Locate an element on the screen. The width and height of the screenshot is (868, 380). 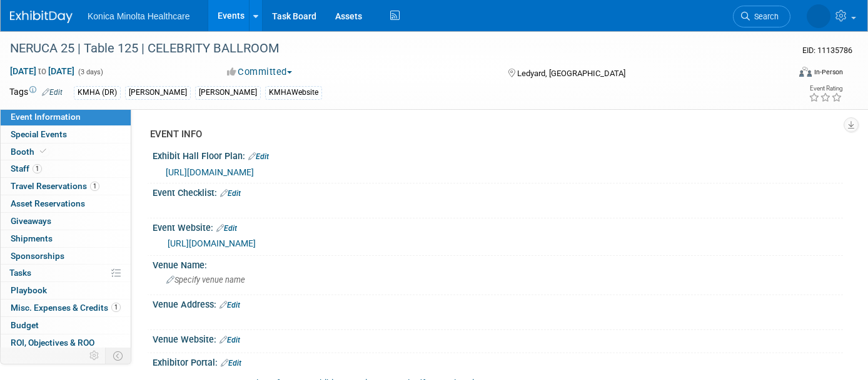
div: Event Website: is located at coordinates (498, 227).